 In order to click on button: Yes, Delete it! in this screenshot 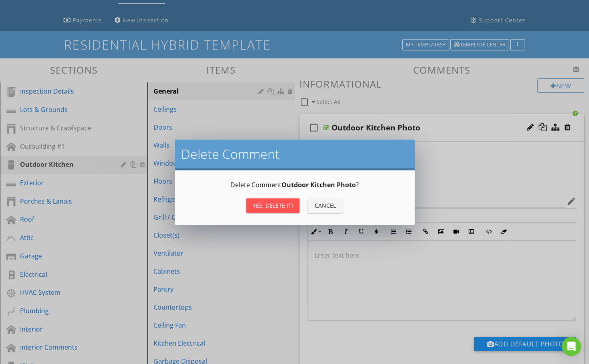, I will do `click(273, 206)`.